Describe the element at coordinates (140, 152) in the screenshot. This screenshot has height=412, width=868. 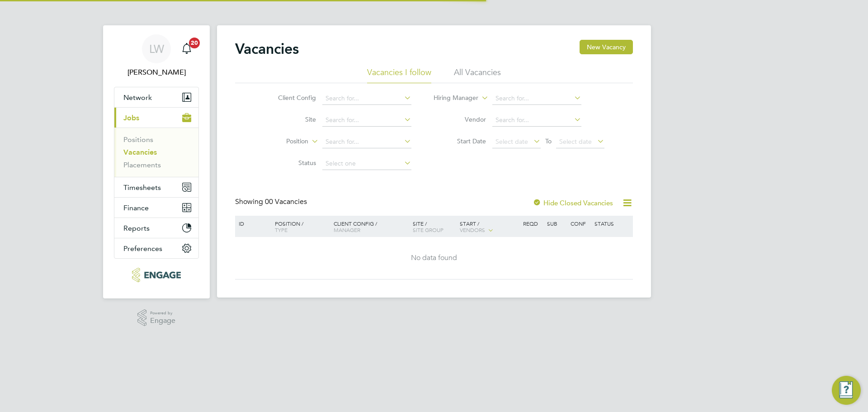
I see `a: Vacancies` at that location.